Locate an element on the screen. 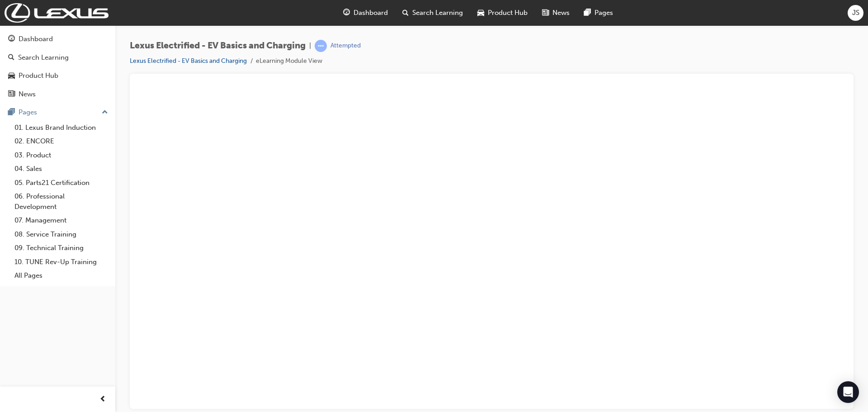 This screenshot has width=868, height=412. span: up-icon is located at coordinates (105, 113).